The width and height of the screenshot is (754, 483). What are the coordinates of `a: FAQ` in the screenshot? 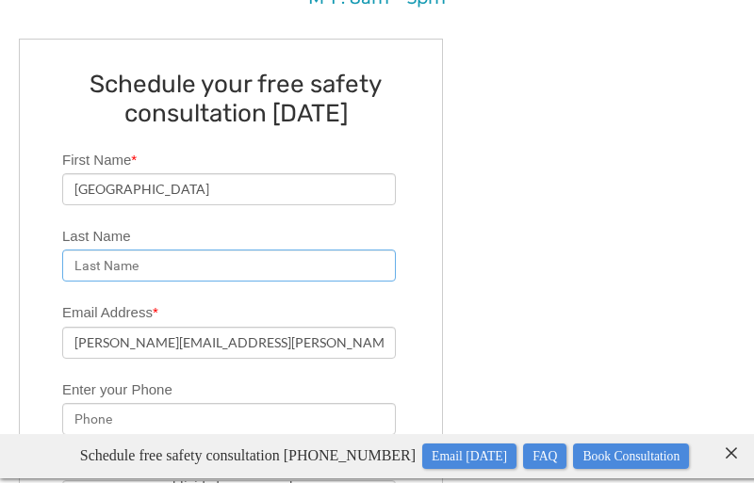 It's located at (545, 22).